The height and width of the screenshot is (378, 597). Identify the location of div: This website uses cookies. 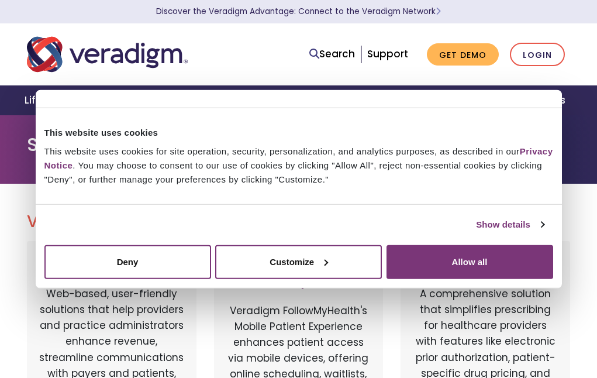
(299, 133).